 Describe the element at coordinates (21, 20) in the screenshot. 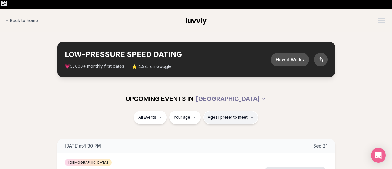

I see `a: Back to home` at that location.